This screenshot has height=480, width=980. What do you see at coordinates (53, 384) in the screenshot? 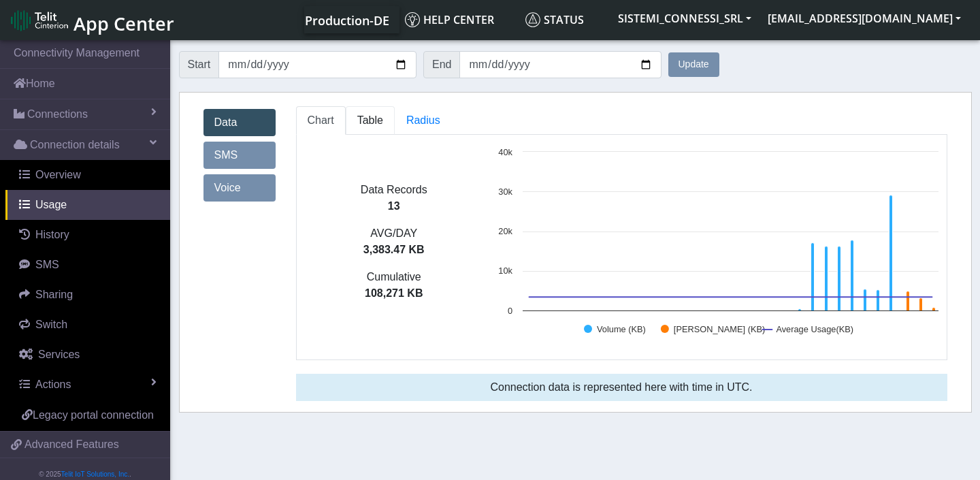
I see `span: Actions` at bounding box center [53, 384].